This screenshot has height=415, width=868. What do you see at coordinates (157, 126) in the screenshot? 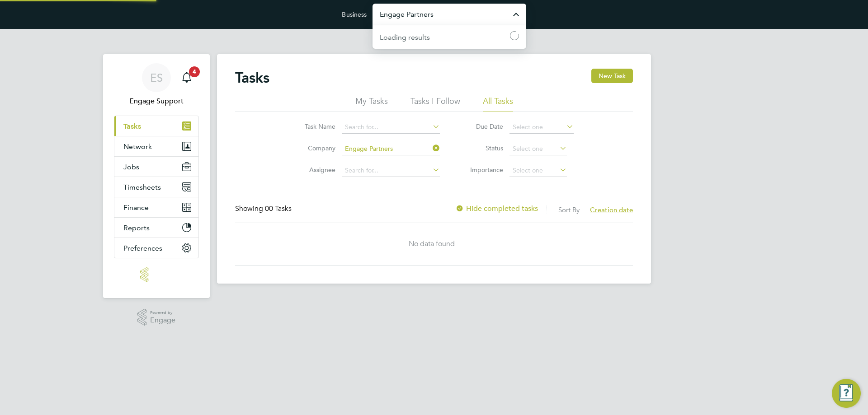
I see `a: Tasks` at bounding box center [157, 126].